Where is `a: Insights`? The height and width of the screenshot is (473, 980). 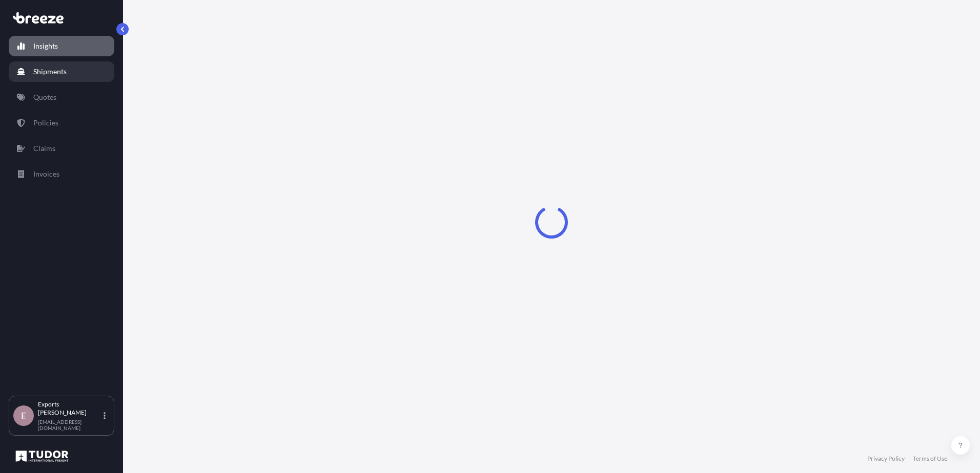 a: Insights is located at coordinates (61, 46).